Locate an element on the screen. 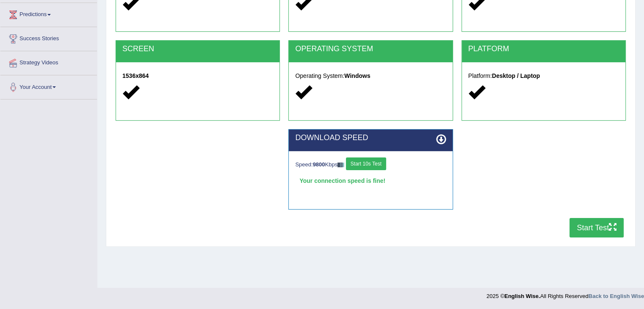 The height and width of the screenshot is (309, 644). h2: PLATFORM is located at coordinates (544, 49).